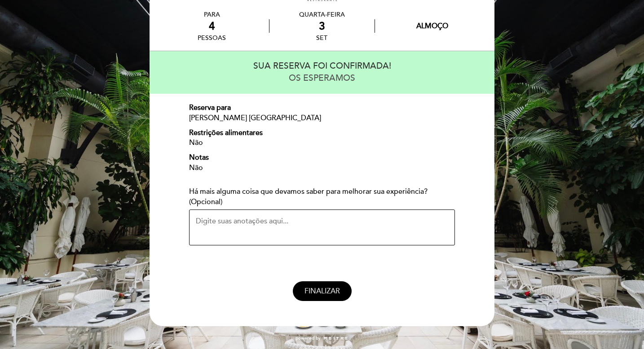 This screenshot has width=644, height=349. Describe the element at coordinates (212, 38) in the screenshot. I see `div: pessoas` at that location.